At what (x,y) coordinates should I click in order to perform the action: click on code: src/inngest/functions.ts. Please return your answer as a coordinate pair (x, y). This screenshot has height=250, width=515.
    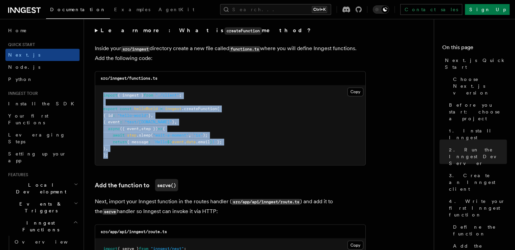
    Looking at the image, I should click on (129, 78).